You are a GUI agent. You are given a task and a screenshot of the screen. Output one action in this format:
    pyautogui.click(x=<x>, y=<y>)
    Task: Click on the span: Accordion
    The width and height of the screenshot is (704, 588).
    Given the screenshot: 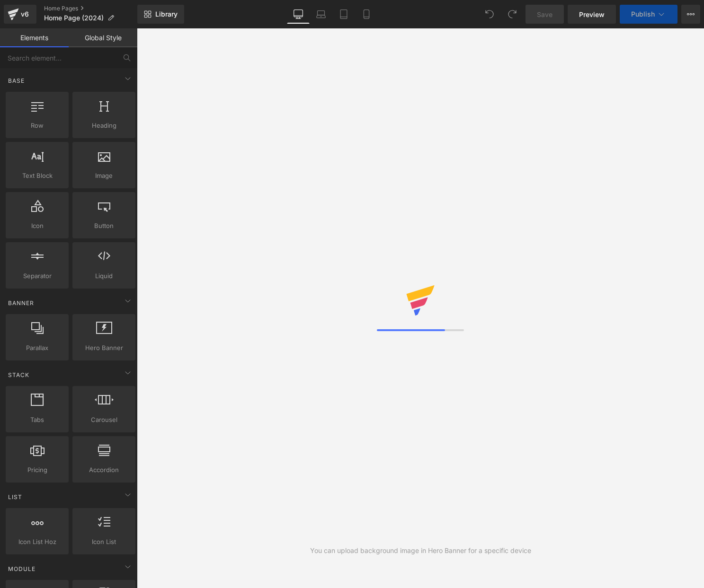 What is the action you would take?
    pyautogui.click(x=104, y=470)
    